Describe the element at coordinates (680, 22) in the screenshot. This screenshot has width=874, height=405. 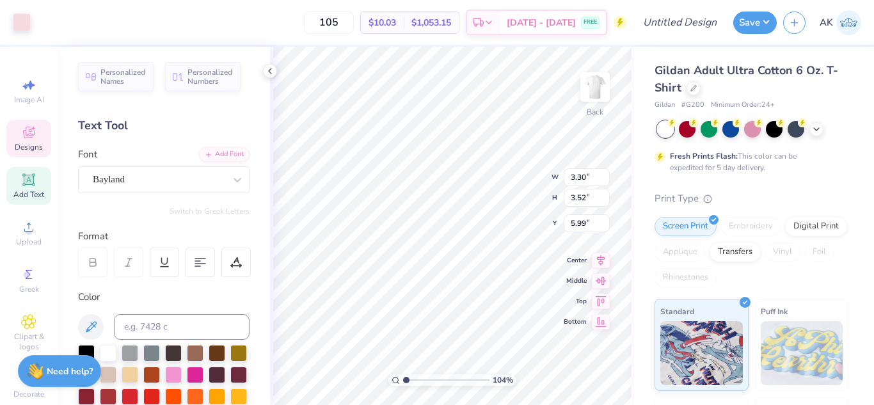
I see `input: Untitled Design` at that location.